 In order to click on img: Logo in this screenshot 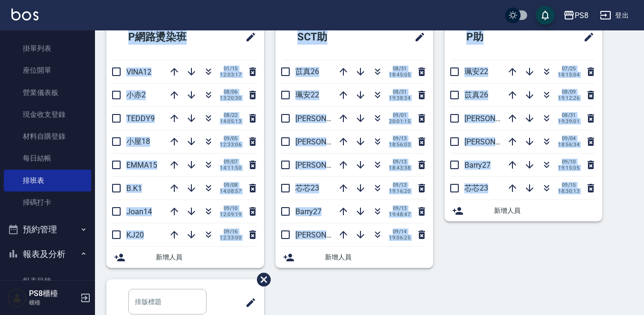, I will do `click(24, 15)`.